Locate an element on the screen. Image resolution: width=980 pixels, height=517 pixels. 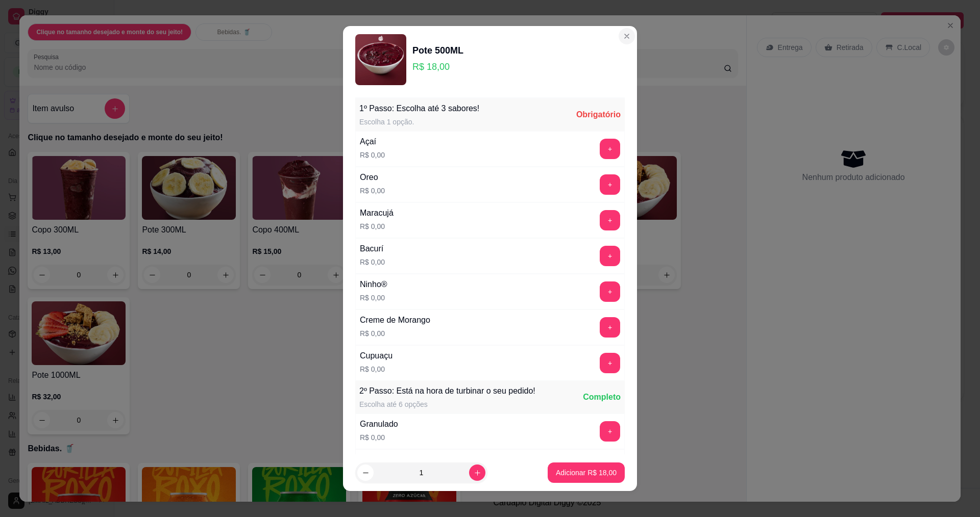
div: Açaí is located at coordinates (372, 142).